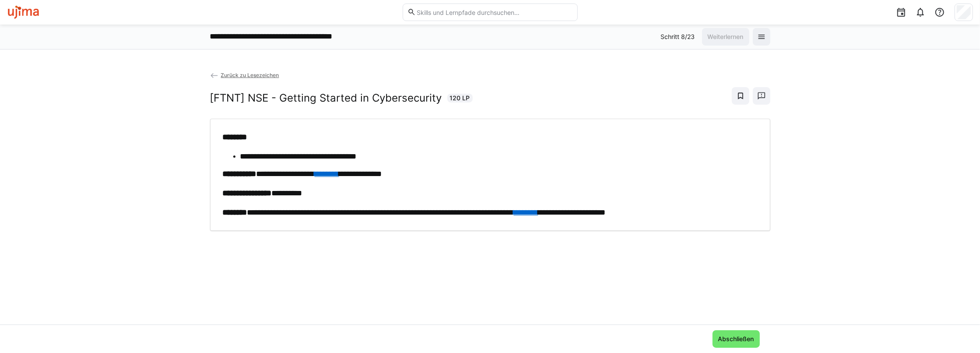 This screenshot has height=353, width=980. Describe the element at coordinates (736, 339) in the screenshot. I see `span: Abschließen` at that location.